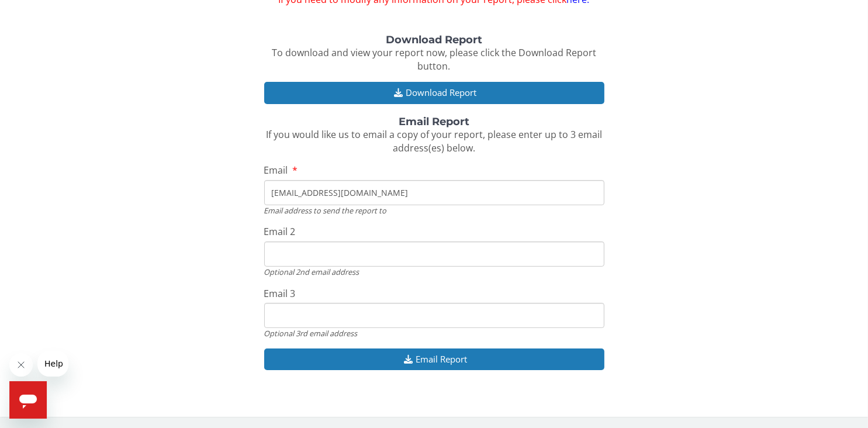 The image size is (868, 428). I want to click on span: Email 2, so click(280, 232).